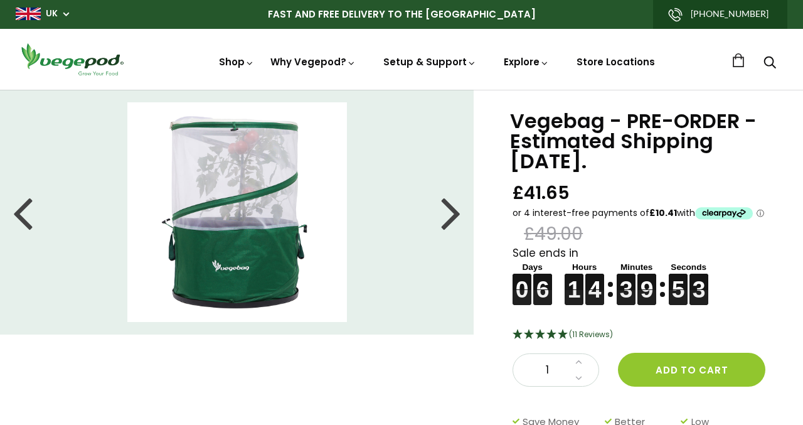  What do you see at coordinates (642, 335) in the screenshot?
I see `div: 4.91 Stars - 11 Reviews` at bounding box center [642, 335].